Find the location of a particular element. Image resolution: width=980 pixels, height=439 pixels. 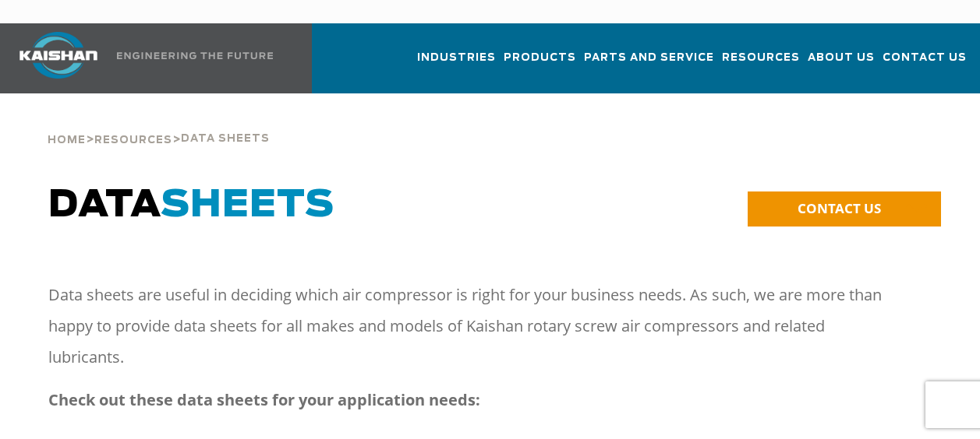

a: Parts and Service is located at coordinates (649, 64).